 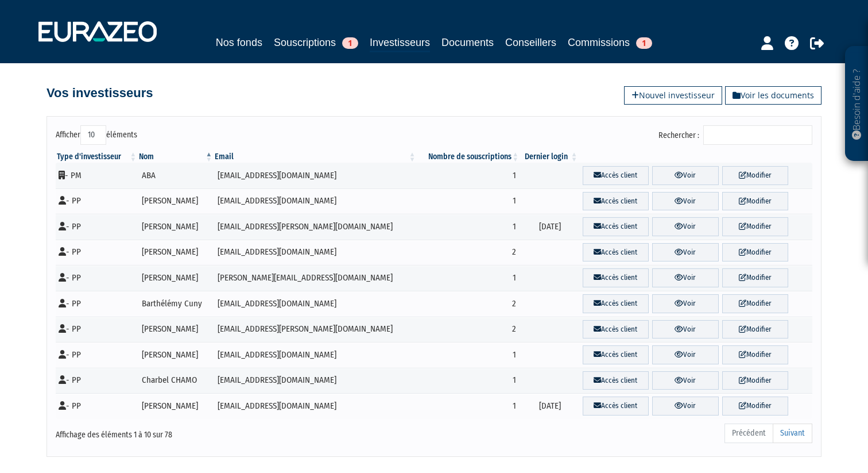 What do you see at coordinates (550, 157) in the screenshot?
I see `th: Dernier login : activer pour trier la colonne par ordre croissant` at bounding box center [550, 157].